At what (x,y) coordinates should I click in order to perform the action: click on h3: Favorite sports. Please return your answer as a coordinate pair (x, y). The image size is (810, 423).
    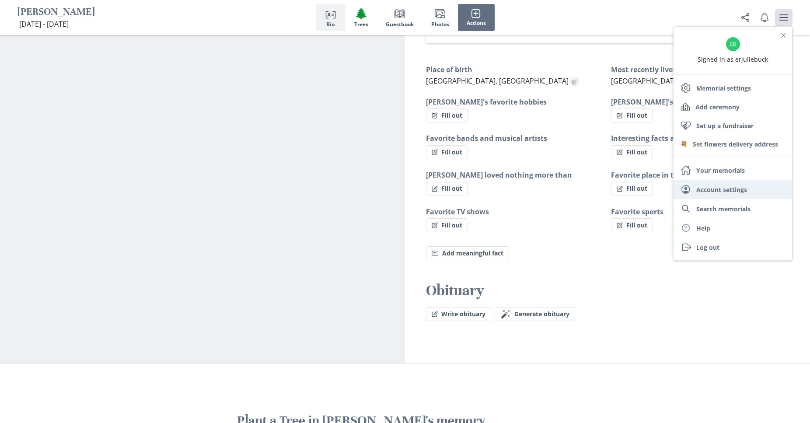
    Looking at the image, I should click on (700, 212).